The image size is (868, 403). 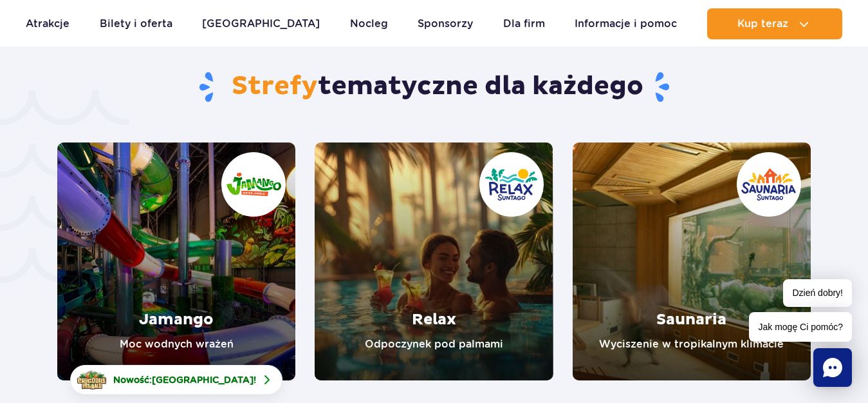 What do you see at coordinates (692, 261) in the screenshot?
I see `a: Saunaria` at bounding box center [692, 261].